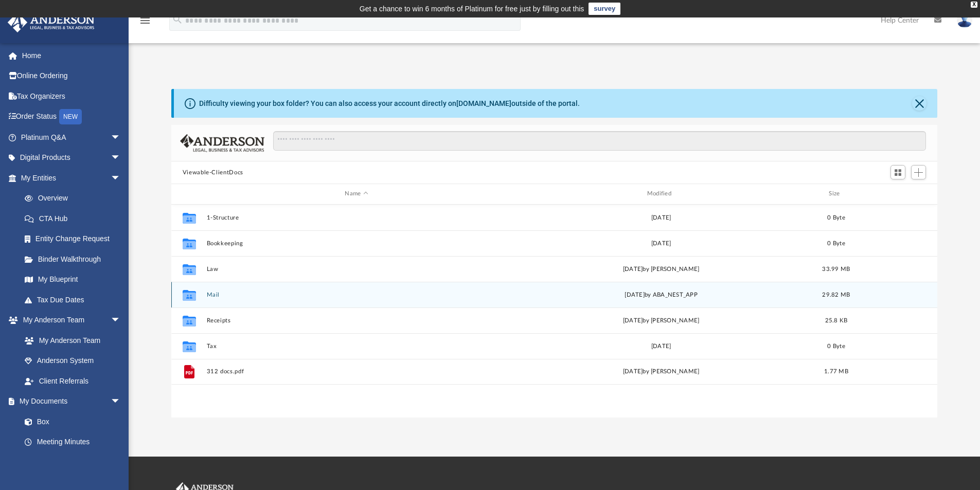  Describe the element at coordinates (213, 173) in the screenshot. I see `button: Viewable-ClientDocs` at that location.